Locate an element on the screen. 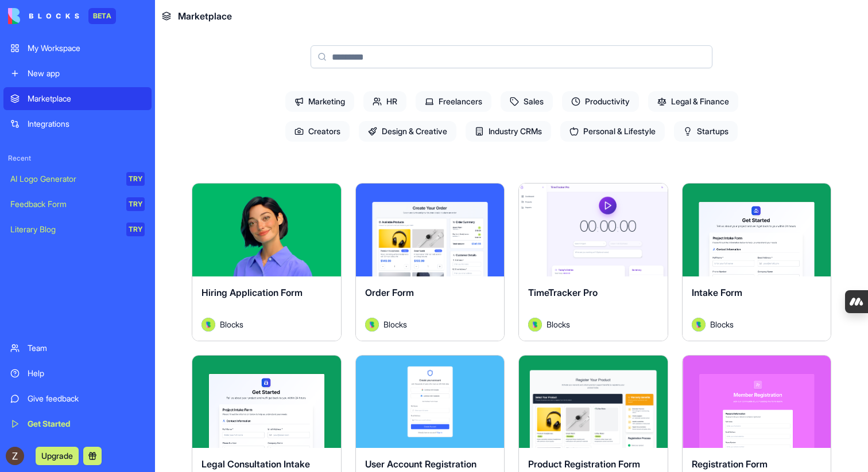  div: My Workspace is located at coordinates (86, 49).